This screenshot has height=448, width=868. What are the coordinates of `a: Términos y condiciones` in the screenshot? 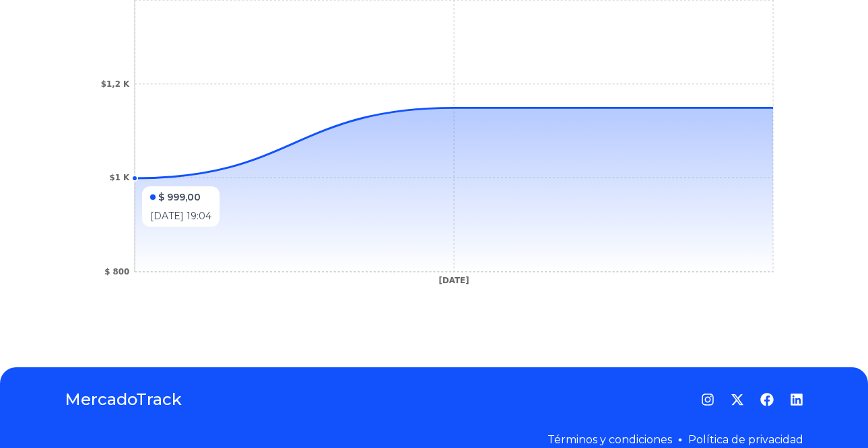 It's located at (609, 440).